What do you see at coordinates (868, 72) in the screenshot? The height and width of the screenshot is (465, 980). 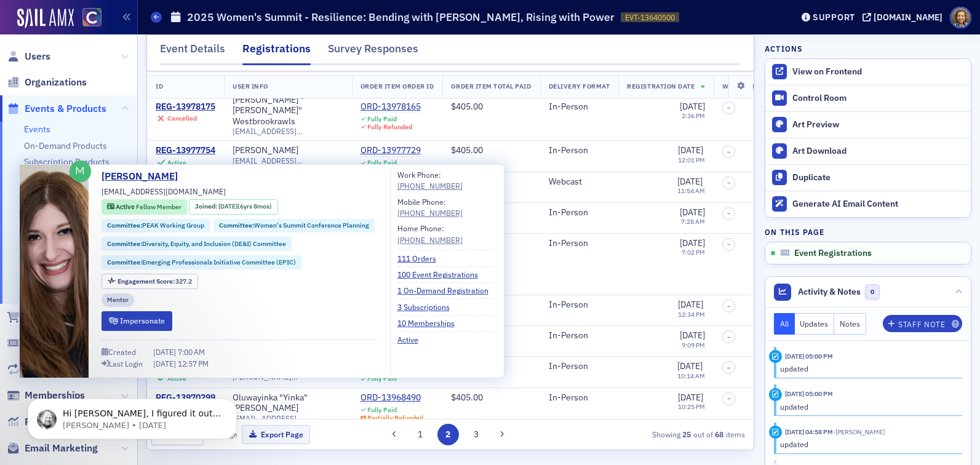 I see `a: View on Frontend` at bounding box center [868, 72].